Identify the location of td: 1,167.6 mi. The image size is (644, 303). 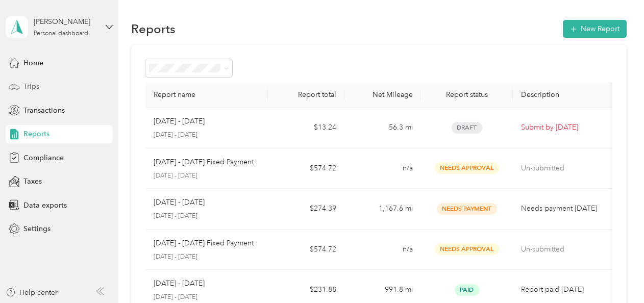
(383, 209).